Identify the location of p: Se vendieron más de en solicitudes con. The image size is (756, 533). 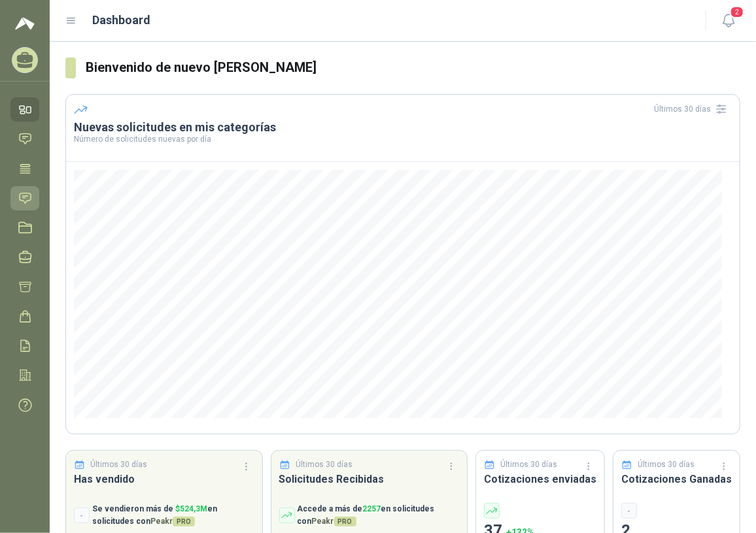
(174, 515).